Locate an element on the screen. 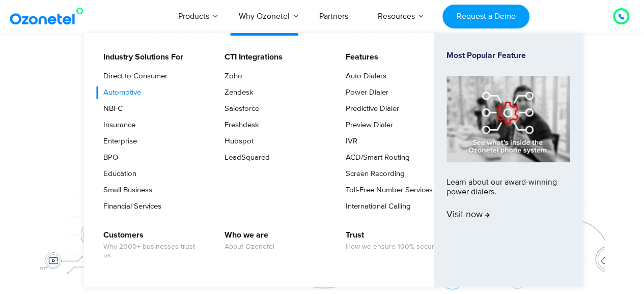 The width and height of the screenshot is (644, 294). span: About Ozonetel is located at coordinates (249, 247).